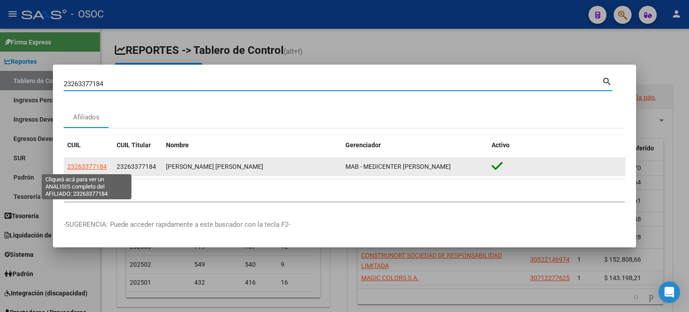 The width and height of the screenshot is (689, 312). I want to click on div: Afiliados, so click(86, 117).